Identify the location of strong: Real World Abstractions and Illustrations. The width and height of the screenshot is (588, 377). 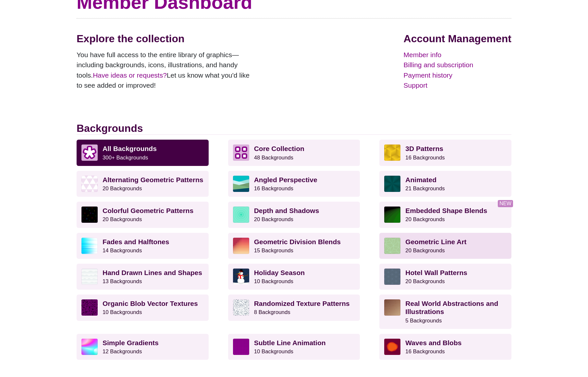
(452, 308).